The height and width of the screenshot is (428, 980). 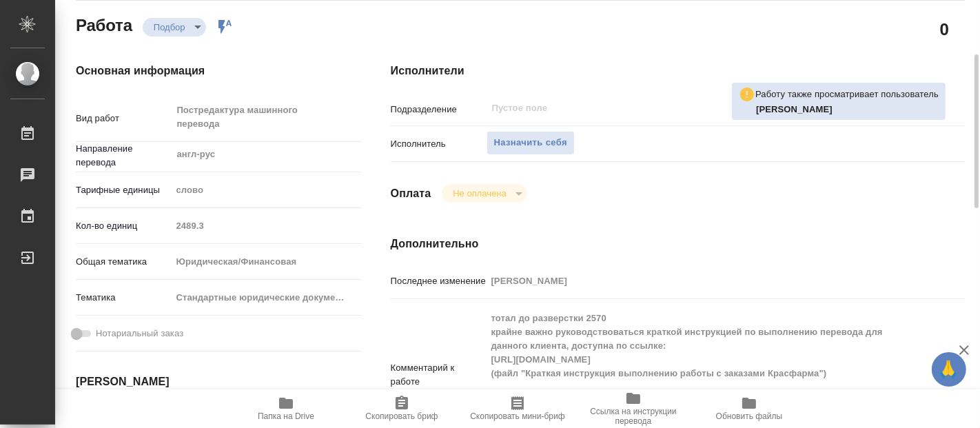 What do you see at coordinates (139, 334) in the screenshot?
I see `span: Нотариальный заказ` at bounding box center [139, 334].